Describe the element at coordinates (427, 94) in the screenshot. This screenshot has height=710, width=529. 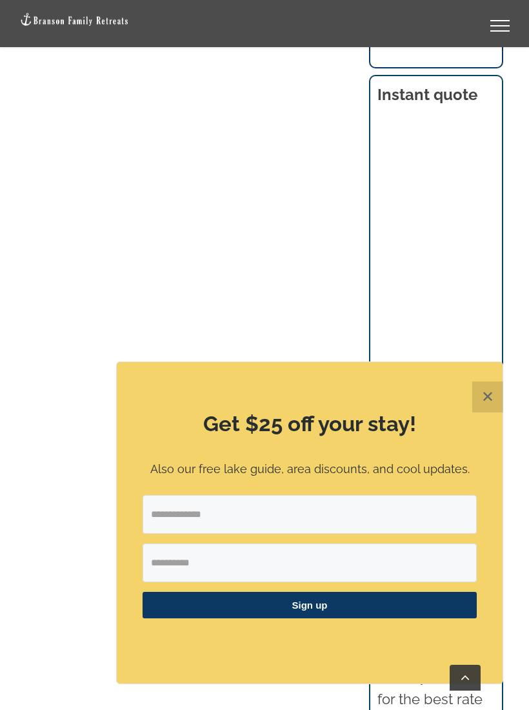
I see `strong: Instant quote` at that location.